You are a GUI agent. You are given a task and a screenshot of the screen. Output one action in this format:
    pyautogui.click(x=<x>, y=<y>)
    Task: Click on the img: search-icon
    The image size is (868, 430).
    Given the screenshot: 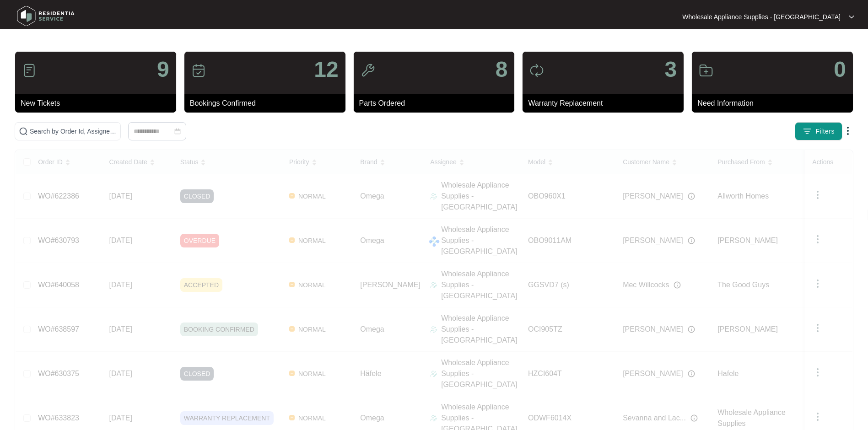 What is the action you would take?
    pyautogui.click(x=23, y=131)
    